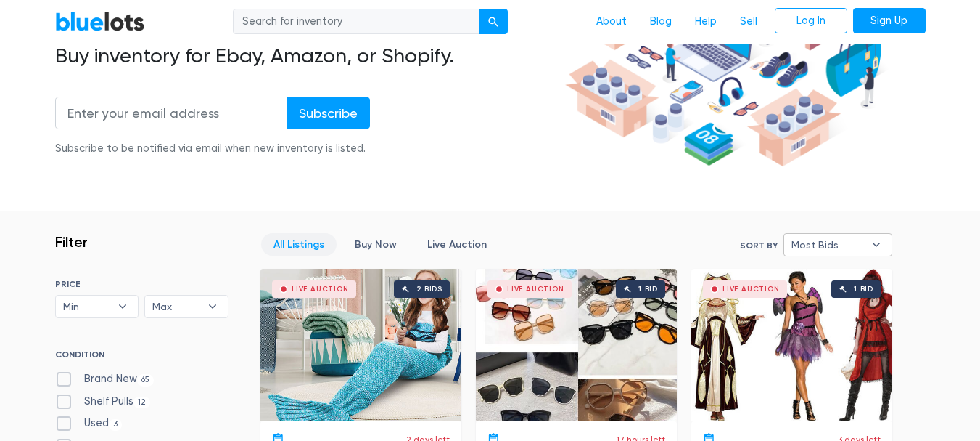 The image size is (980, 441). Describe the element at coordinates (376, 244) in the screenshot. I see `a: Buy Now` at that location.